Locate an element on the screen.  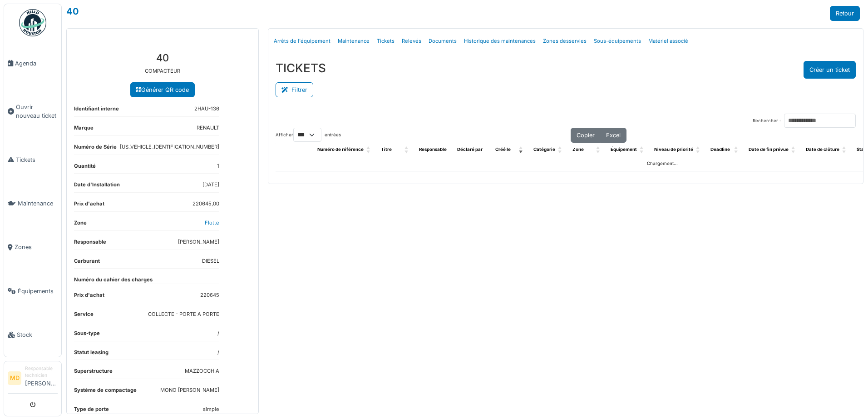
a: Zones desservies is located at coordinates (565, 41).